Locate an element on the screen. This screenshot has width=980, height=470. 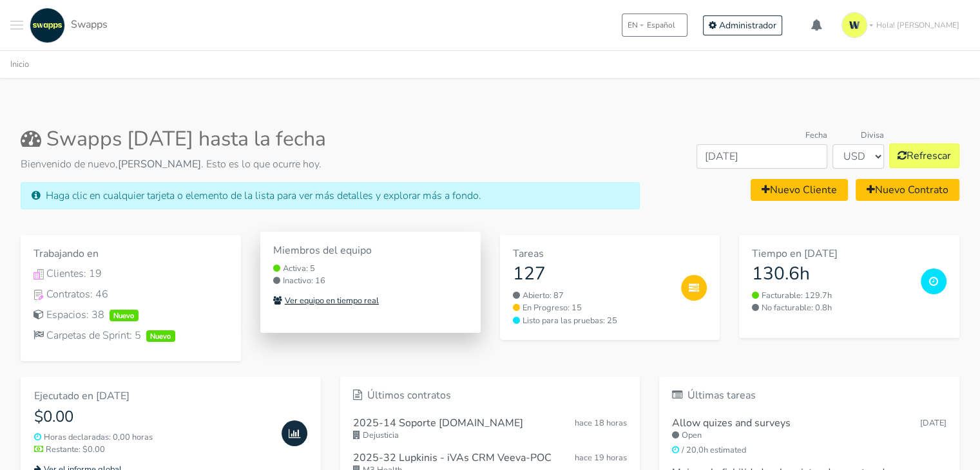
small: No facturable: 0.8h is located at coordinates (831, 308).